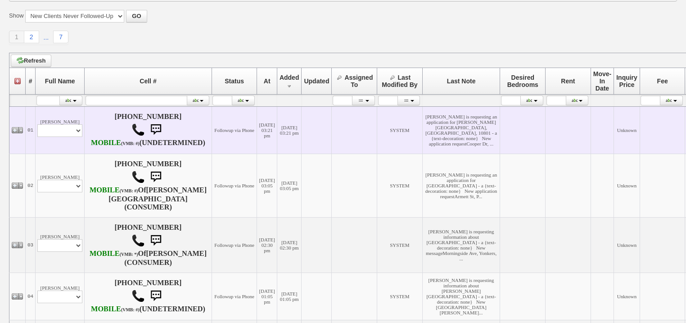  What do you see at coordinates (17, 37) in the screenshot?
I see `a: 1` at bounding box center [17, 37].